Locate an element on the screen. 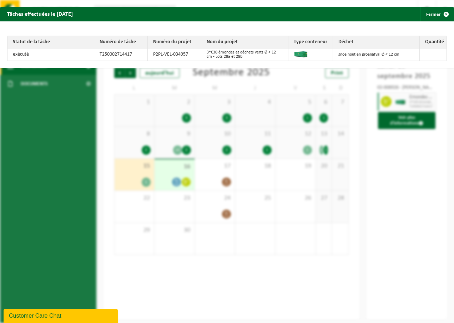 This screenshot has width=454, height=323. td: 3*C30 émondes et déchets verts Ø < 12 cm - Lots 28a et 28b is located at coordinates (244, 55).